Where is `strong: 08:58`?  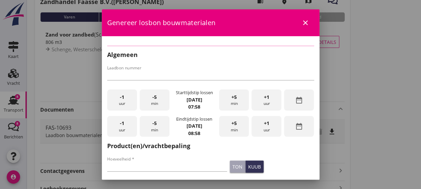 strong: 08:58 is located at coordinates (194, 133).